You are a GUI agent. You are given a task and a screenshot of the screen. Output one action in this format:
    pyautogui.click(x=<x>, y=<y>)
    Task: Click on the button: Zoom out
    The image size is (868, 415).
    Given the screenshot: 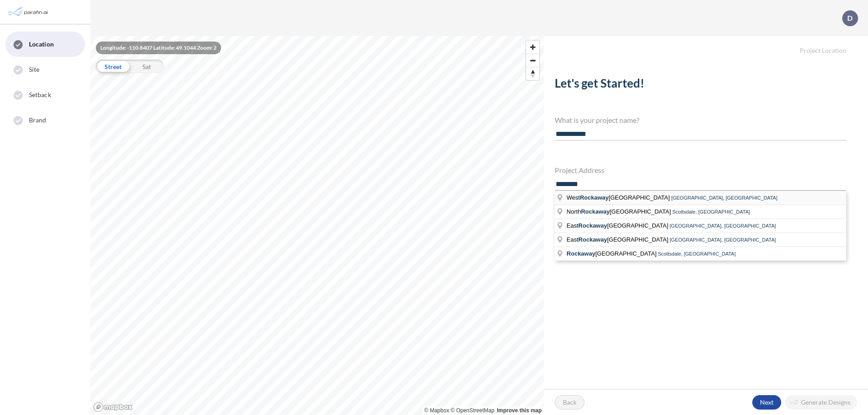 What is the action you would take?
    pyautogui.click(x=533, y=60)
    